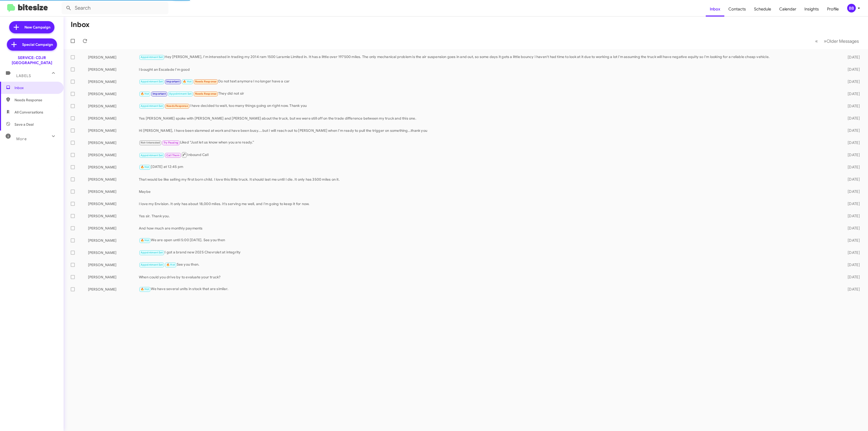 The height and width of the screenshot is (431, 868). What do you see at coordinates (488, 94) in the screenshot?
I see `div: They did not sir` at bounding box center [488, 94].